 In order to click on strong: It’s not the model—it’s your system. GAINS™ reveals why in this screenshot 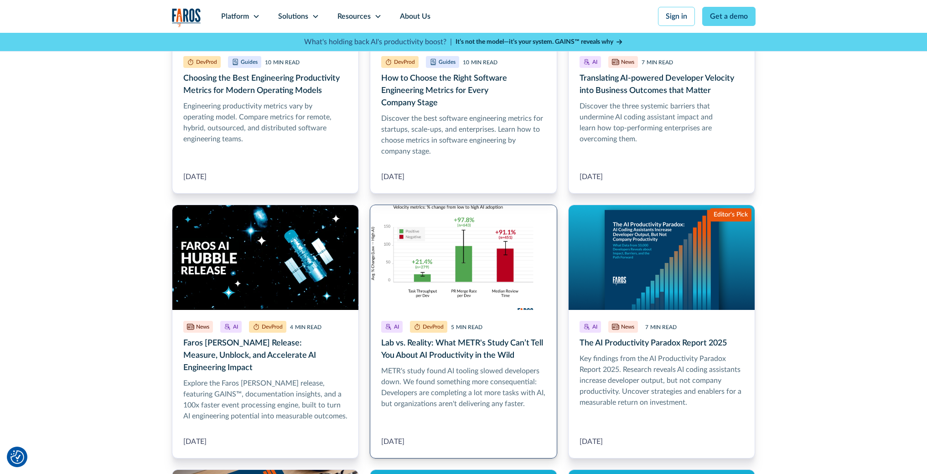, I will do `click(534, 42)`.